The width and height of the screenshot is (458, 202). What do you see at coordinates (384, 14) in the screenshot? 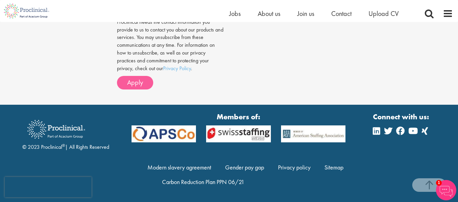
I see `span: Upload CV` at bounding box center [384, 14].